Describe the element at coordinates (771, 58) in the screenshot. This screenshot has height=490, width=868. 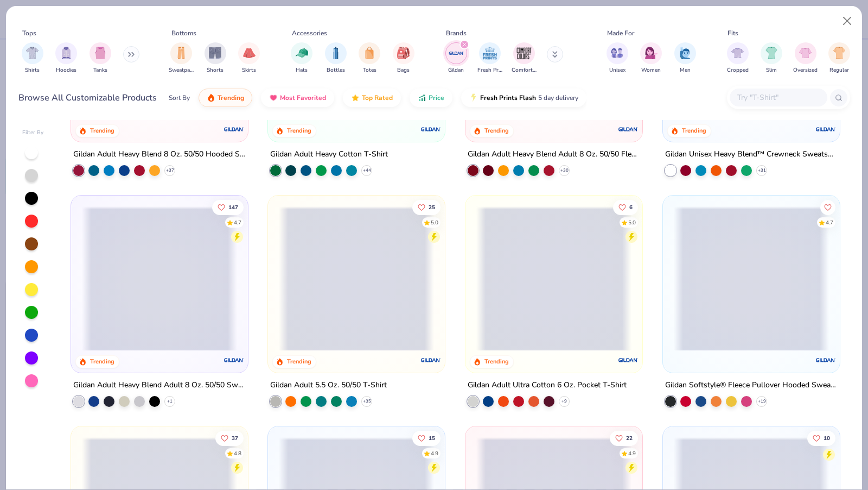
I see `div: filter for Slim` at that location.